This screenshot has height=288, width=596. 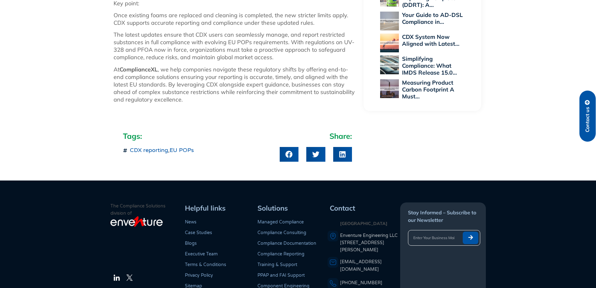 What do you see at coordinates (205, 208) in the screenshot?
I see `span: Helpful links` at bounding box center [205, 208].